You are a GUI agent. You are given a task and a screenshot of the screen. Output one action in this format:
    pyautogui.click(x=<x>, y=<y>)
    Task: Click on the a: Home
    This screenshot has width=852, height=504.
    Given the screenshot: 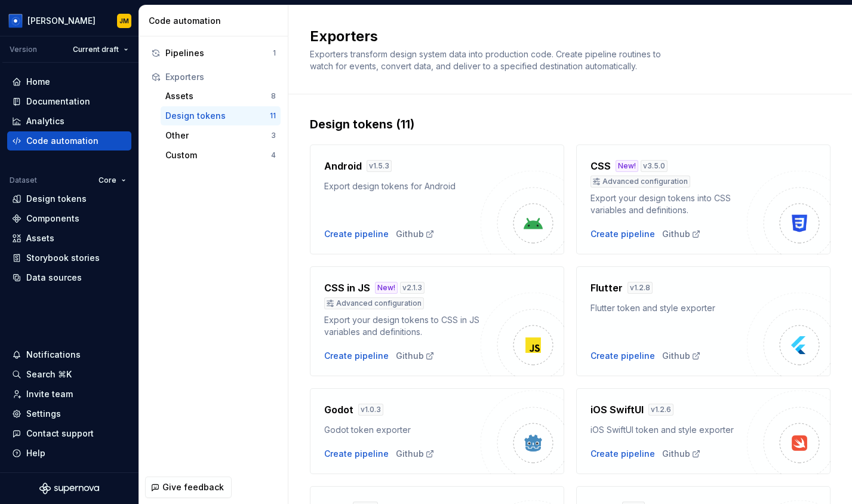 What is the action you would take?
    pyautogui.click(x=69, y=82)
    